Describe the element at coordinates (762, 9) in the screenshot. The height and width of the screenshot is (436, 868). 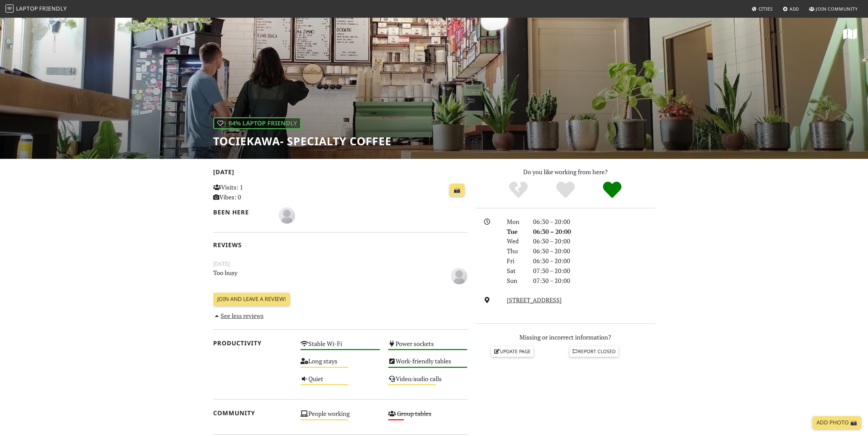
I see `a: Cities` at that location.